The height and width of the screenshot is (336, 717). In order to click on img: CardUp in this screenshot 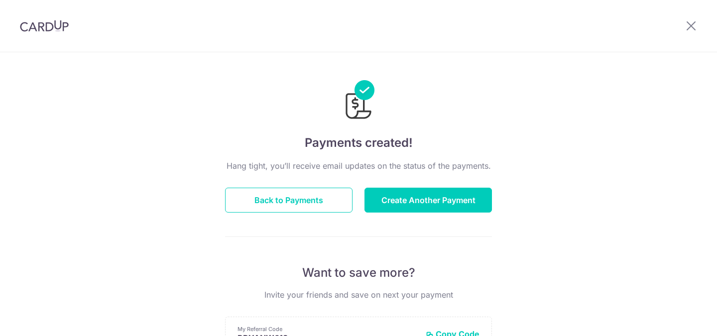, I will do `click(44, 26)`.